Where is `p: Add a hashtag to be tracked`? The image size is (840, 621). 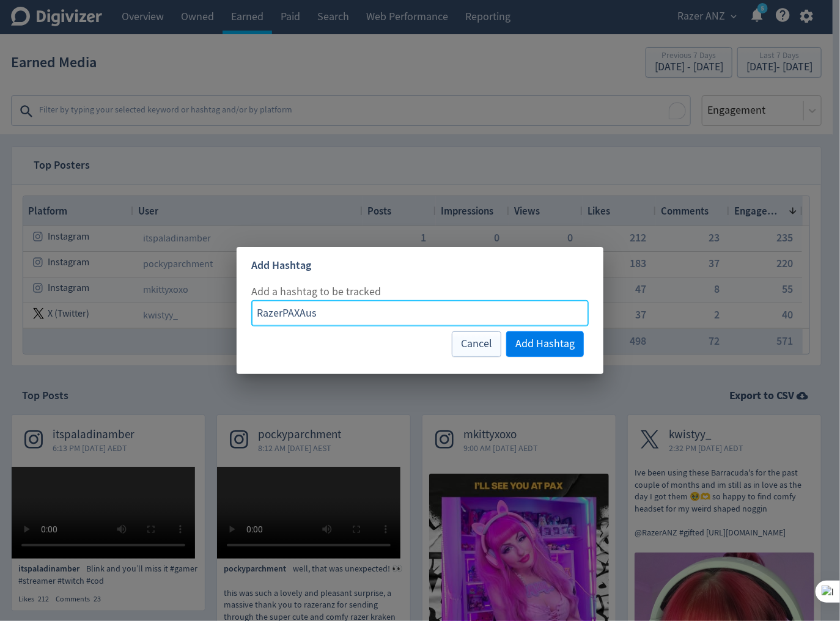 p: Add a hashtag to be tracked is located at coordinates (420, 291).